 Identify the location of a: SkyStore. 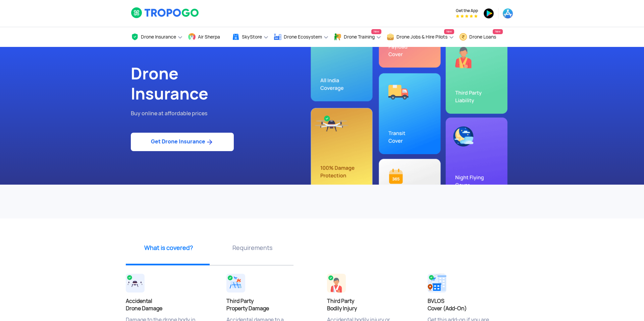
(250, 37).